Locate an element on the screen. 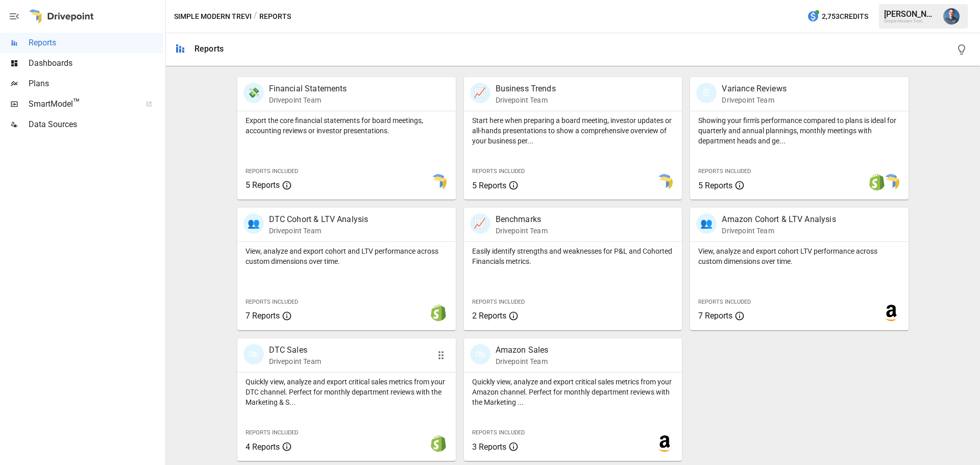  p: Variance Reviews is located at coordinates (754, 89).